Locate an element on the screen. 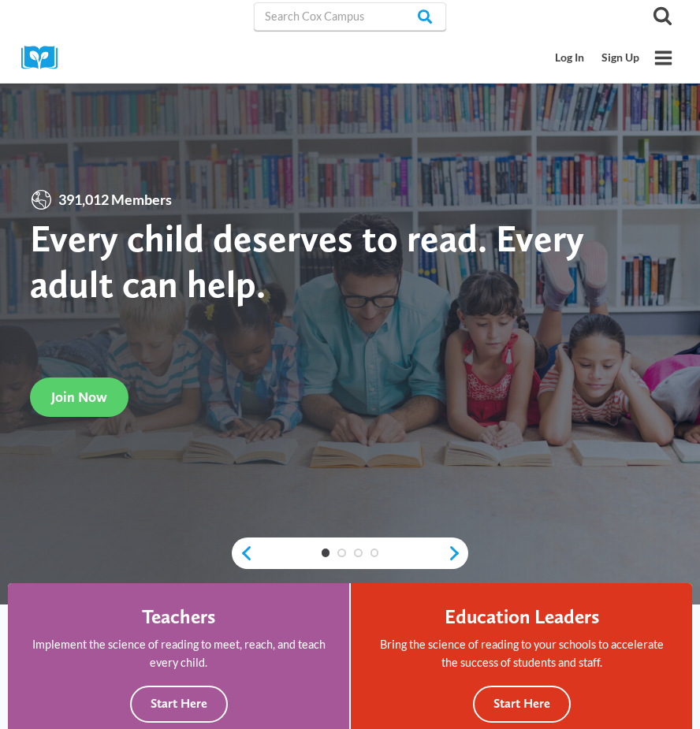  span: 391,012 Members is located at coordinates (115, 199).